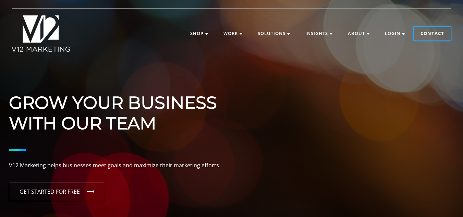 This screenshot has width=463, height=217. Describe the element at coordinates (57, 191) in the screenshot. I see `a: GET STARTED FOR FREE` at that location.